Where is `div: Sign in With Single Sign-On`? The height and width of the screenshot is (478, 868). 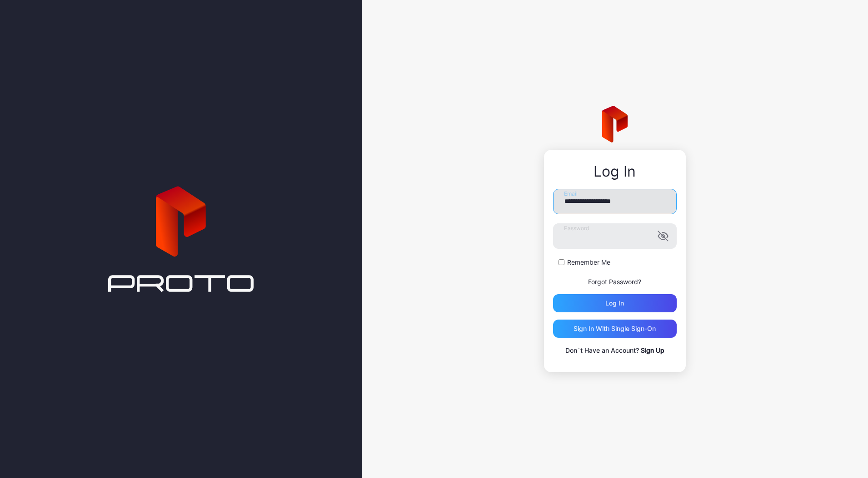
div: Sign in With Single Sign-On is located at coordinates (614, 328).